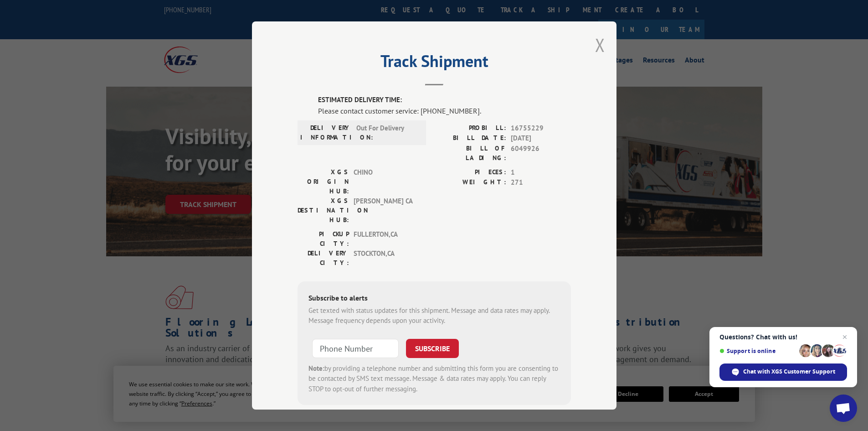 This screenshot has height=431, width=868. Describe the element at coordinates (323, 258) in the screenshot. I see `label: DELIVERY CITY:` at that location.